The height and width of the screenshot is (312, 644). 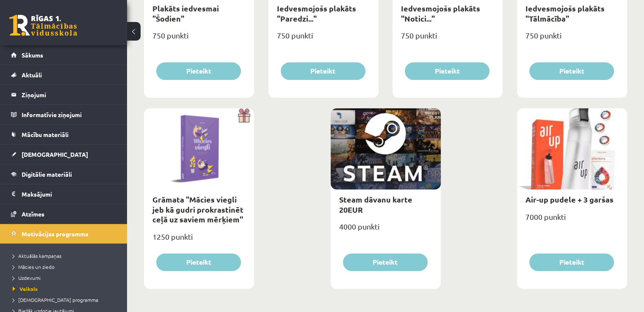 What do you see at coordinates (316, 13) in the screenshot?
I see `a: Iedvesmojošs plakāts "Paredzi..."` at bounding box center [316, 13].